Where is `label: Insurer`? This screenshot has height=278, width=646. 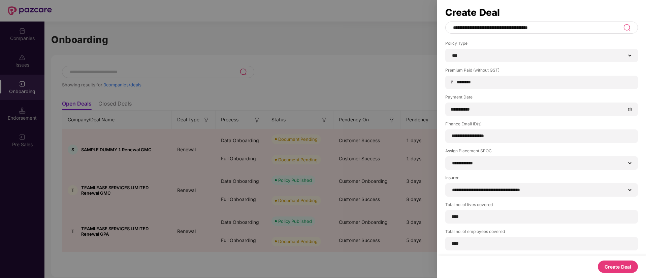
label: Insurer is located at coordinates (542, 179).